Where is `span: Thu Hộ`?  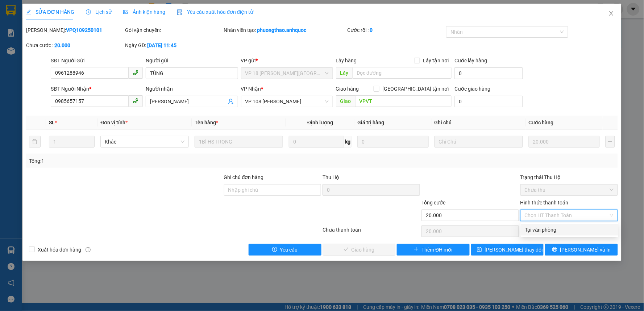
span: Thu Hộ is located at coordinates (331, 177).